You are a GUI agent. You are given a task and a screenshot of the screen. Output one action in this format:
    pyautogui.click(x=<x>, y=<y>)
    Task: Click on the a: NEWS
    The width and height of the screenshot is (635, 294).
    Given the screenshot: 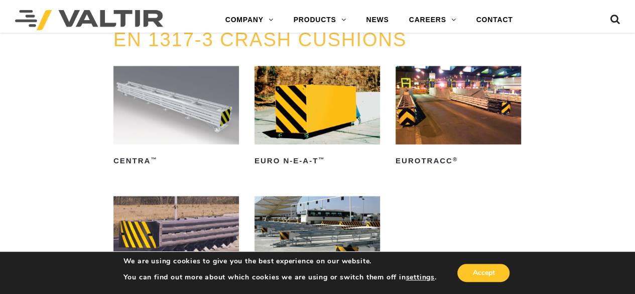 What is the action you would take?
    pyautogui.click(x=377, y=20)
    